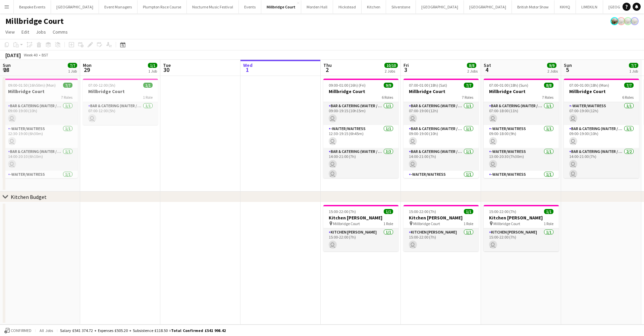 The image size is (644, 336). What do you see at coordinates (143, 330) in the screenshot?
I see `div: Salary £541 374.72 + Expenses £505.20 + Subsistence £118.50 =` at bounding box center [143, 330].